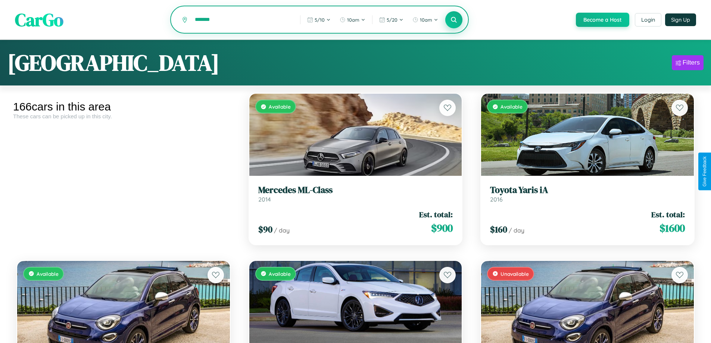  I want to click on a: Mercedes ML-Class2014, so click(356, 194).